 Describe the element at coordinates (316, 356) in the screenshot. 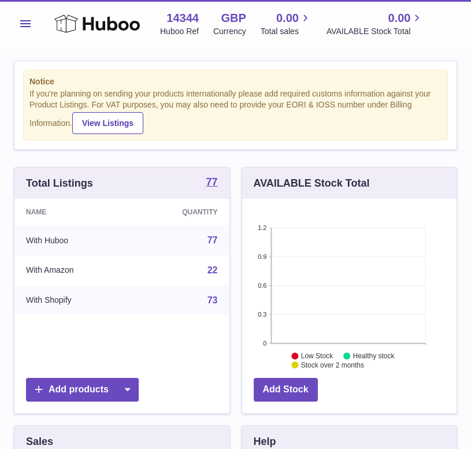

I see `text: Low Stock` at that location.